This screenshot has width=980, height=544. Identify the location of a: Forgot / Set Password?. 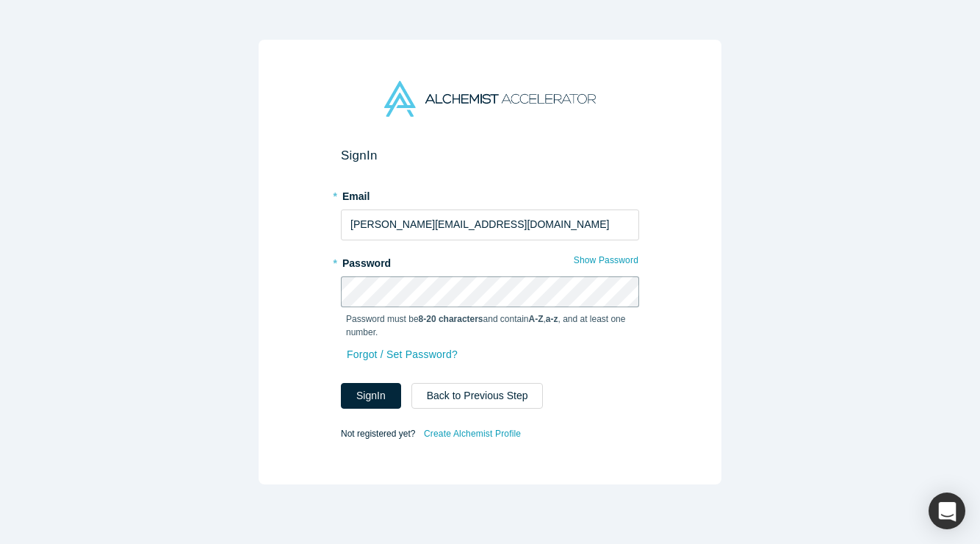
(402, 355).